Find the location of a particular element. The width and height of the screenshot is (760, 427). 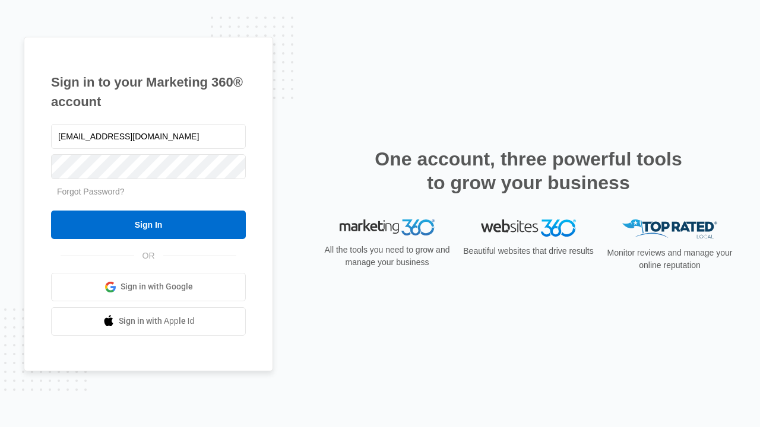

p: Beautiful websites that drive results is located at coordinates (528, 251).